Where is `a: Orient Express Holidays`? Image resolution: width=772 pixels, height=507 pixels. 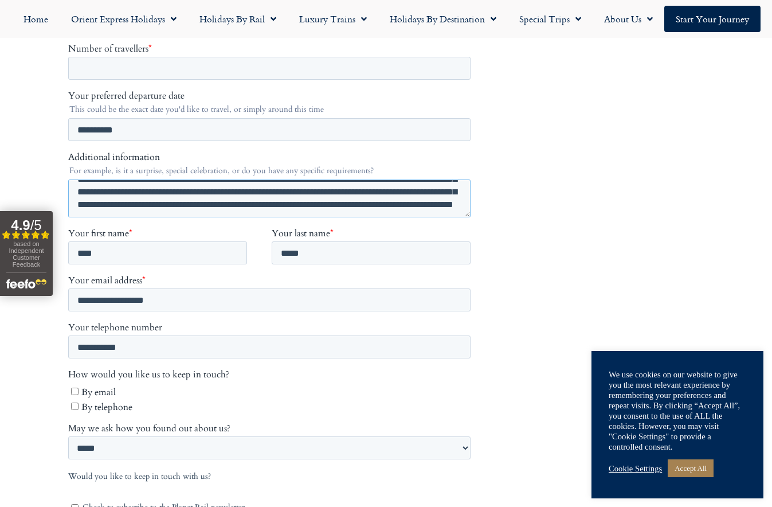 a: Orient Express Holidays is located at coordinates (124, 19).